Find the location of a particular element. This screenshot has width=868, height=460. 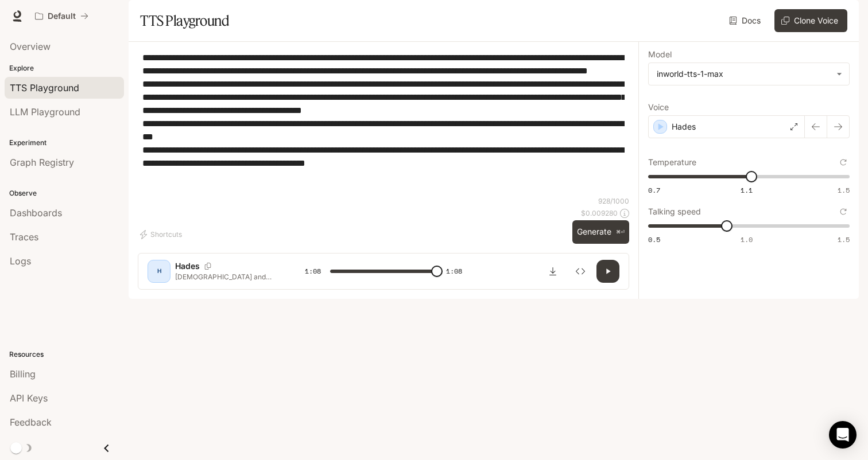

button: All workspaces is located at coordinates (62, 16).